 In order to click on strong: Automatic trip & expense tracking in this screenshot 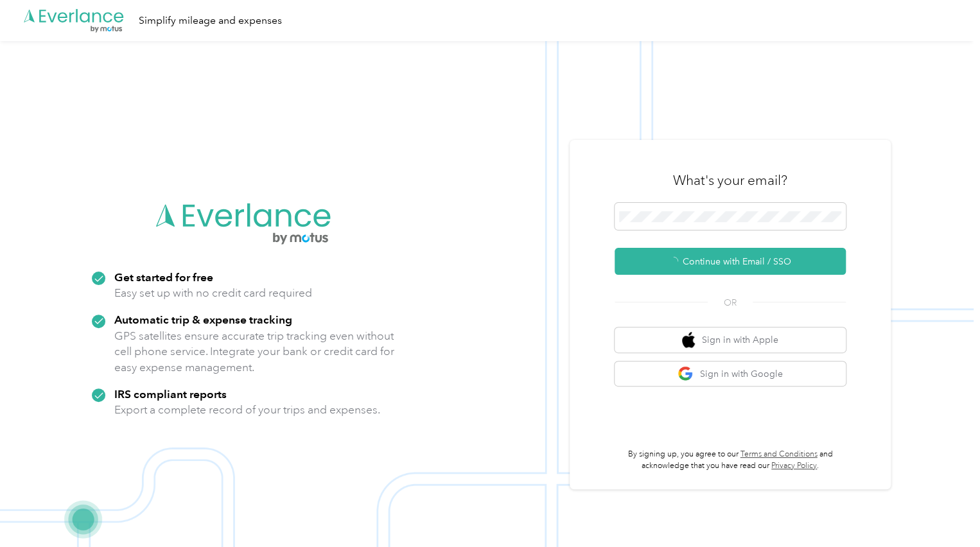, I will do `click(203, 319)`.